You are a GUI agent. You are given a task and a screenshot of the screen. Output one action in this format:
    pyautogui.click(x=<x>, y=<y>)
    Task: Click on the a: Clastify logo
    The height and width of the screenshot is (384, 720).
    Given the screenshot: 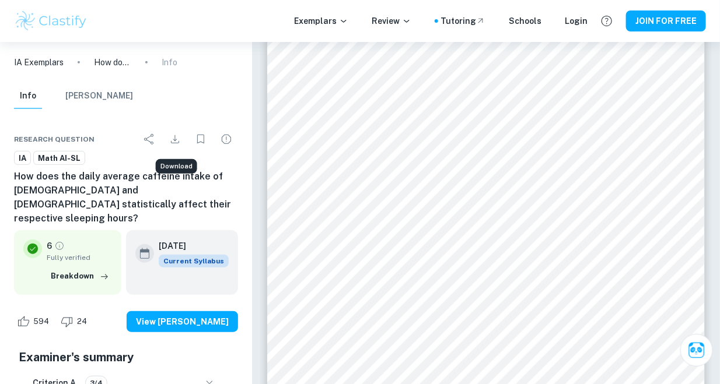 What is the action you would take?
    pyautogui.click(x=51, y=21)
    